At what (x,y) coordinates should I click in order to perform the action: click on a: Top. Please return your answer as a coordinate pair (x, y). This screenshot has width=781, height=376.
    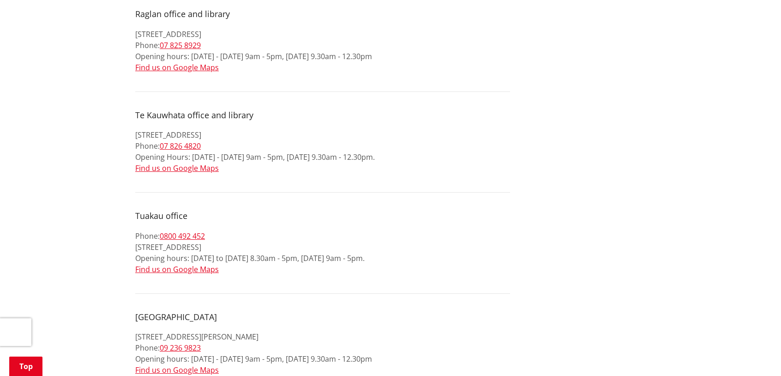
    Looking at the image, I should click on (26, 366).